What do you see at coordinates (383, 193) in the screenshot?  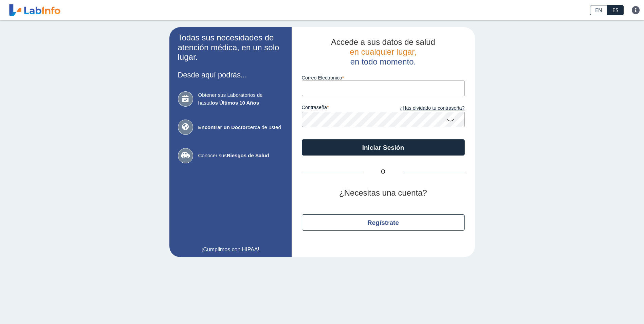 I see `h2: ¿Necesitas una cuenta?` at bounding box center [383, 193].